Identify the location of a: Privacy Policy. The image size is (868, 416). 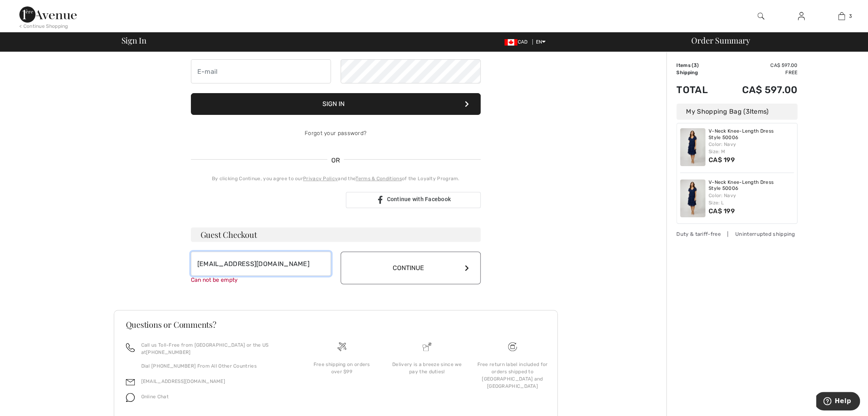
(320, 179).